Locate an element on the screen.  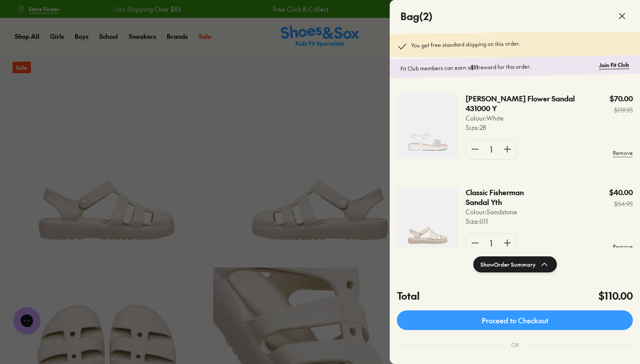
s: $119.95 is located at coordinates (621, 110).